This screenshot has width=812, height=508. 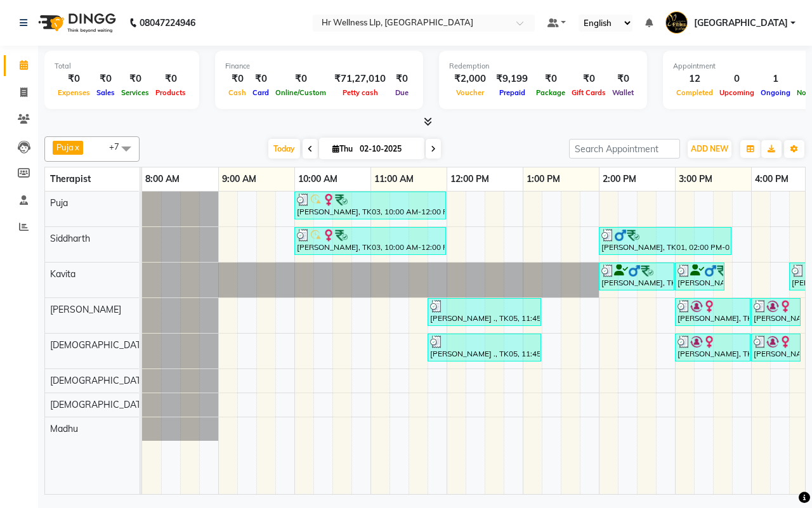 I want to click on a: 4:00 PM, so click(x=771, y=179).